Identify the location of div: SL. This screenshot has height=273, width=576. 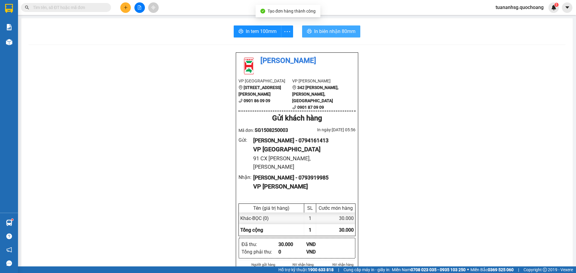
(310, 208).